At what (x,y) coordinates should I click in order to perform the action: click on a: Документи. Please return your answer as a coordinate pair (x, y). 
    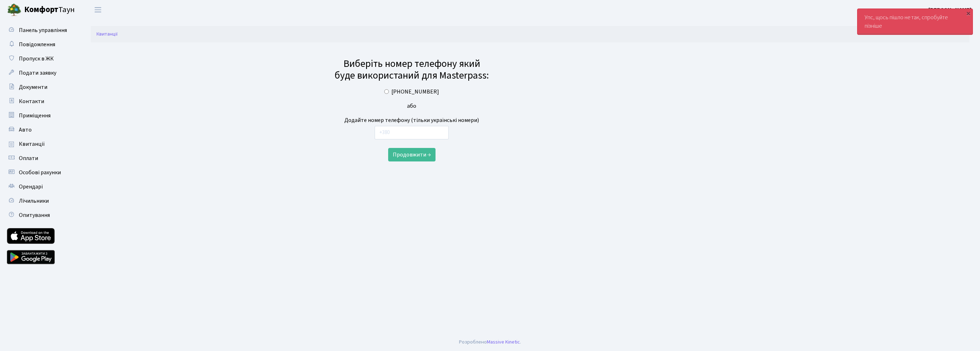
    Looking at the image, I should click on (39, 87).